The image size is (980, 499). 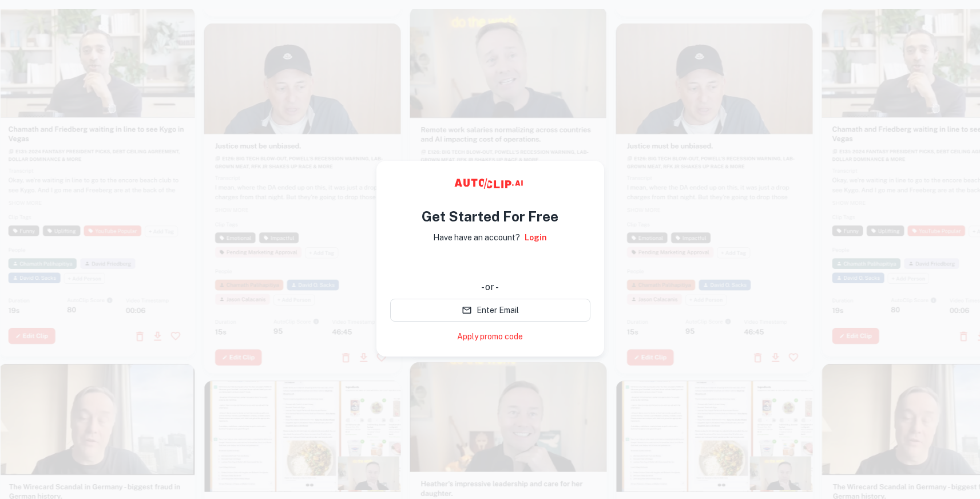 What do you see at coordinates (477, 237) in the screenshot?
I see `p: Have have an account?` at bounding box center [477, 237].